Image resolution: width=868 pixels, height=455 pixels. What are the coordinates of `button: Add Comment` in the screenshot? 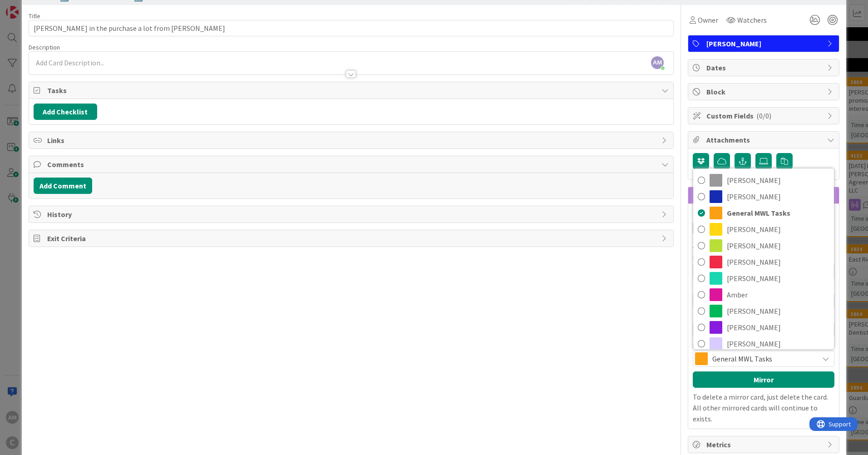 It's located at (62, 186).